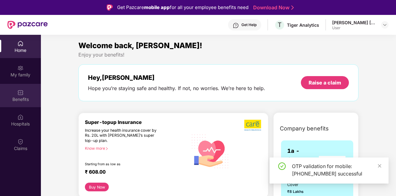  Describe the element at coordinates (20, 43) in the screenshot. I see `img: svg+xml;base64,PHN2ZyBpZD0iSG9tZSIgeG1sbnM9Imh0dHA6Ly93d3cudzMub3JnLzIwMDAvc3ZnIiB3aWR0aD0iMjAiIG...` at that location.